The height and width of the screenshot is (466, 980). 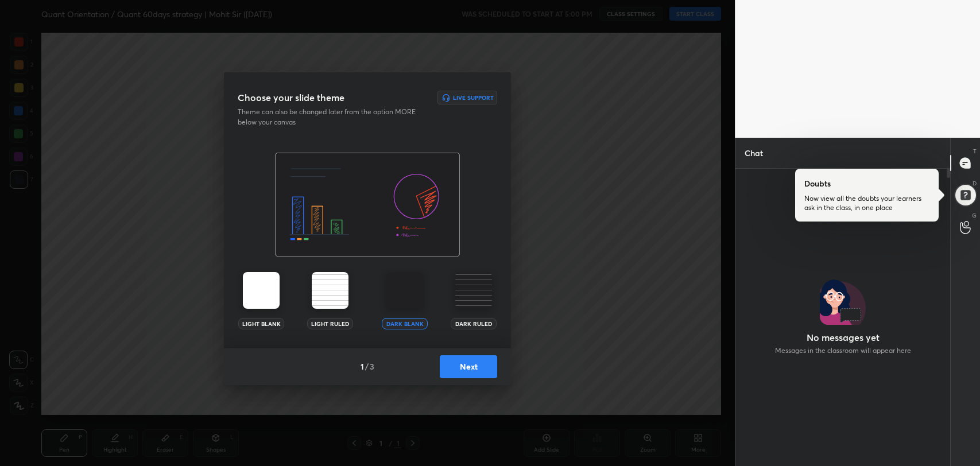 I want to click on div: Light Ruled, so click(x=330, y=324).